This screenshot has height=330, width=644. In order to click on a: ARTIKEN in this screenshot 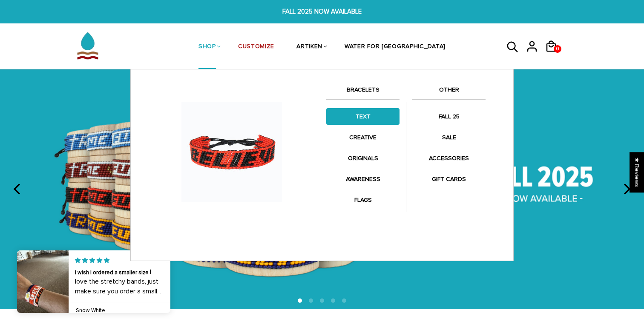, I will do `click(309, 47)`.